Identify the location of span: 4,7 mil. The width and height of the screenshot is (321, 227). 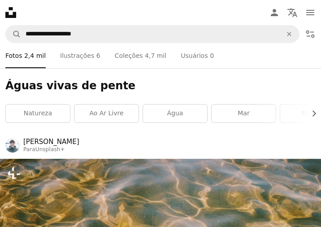
(156, 56).